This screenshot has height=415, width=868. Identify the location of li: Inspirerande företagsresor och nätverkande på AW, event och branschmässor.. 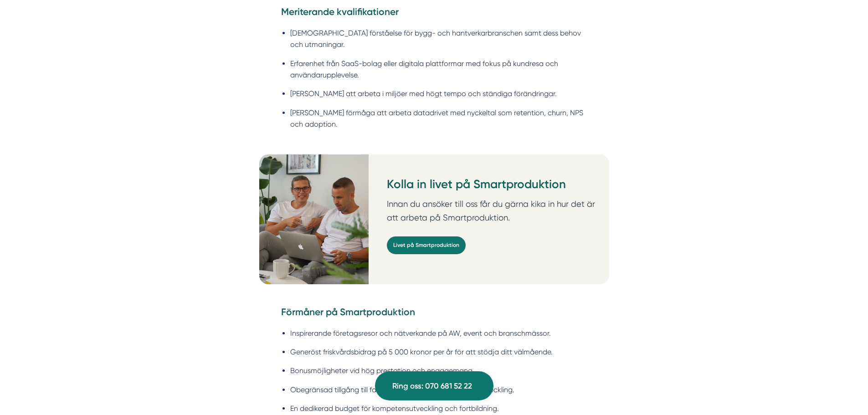
(439, 333).